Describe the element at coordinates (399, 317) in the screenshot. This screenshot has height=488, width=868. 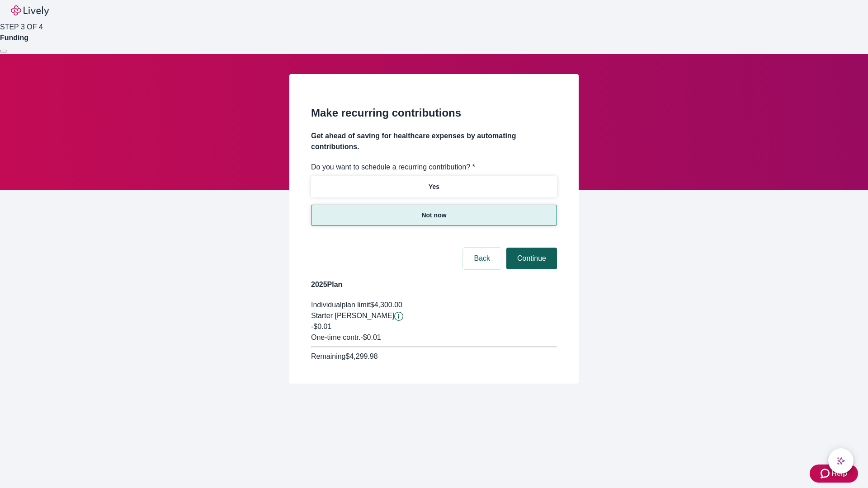
I see `button: Lively will contribute $0.01 to establish your account` at that location.